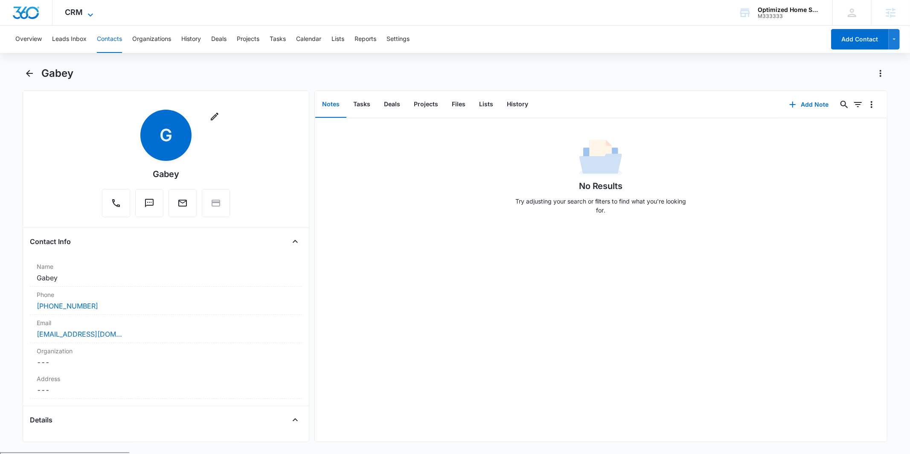  I want to click on div: account id, so click(789, 16).